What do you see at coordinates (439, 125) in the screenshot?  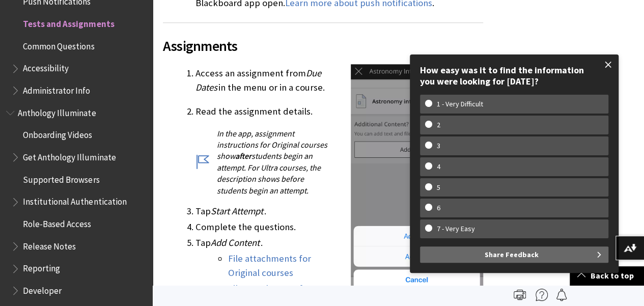 I see `w-span: 2` at bounding box center [439, 125].